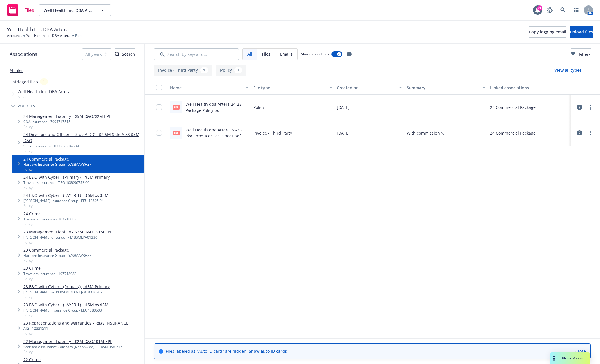  I want to click on input: Search by keyword..., so click(196, 54).